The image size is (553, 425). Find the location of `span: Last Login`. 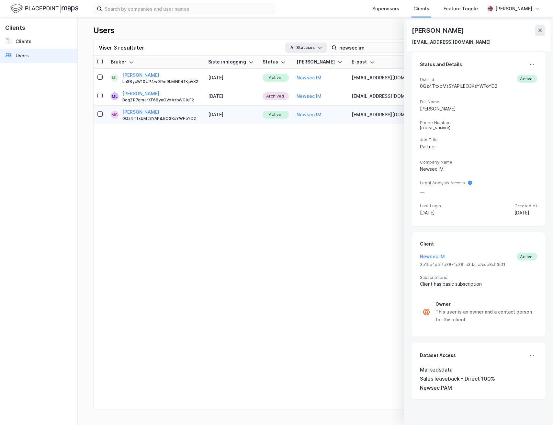

span: Last Login is located at coordinates (430, 205).